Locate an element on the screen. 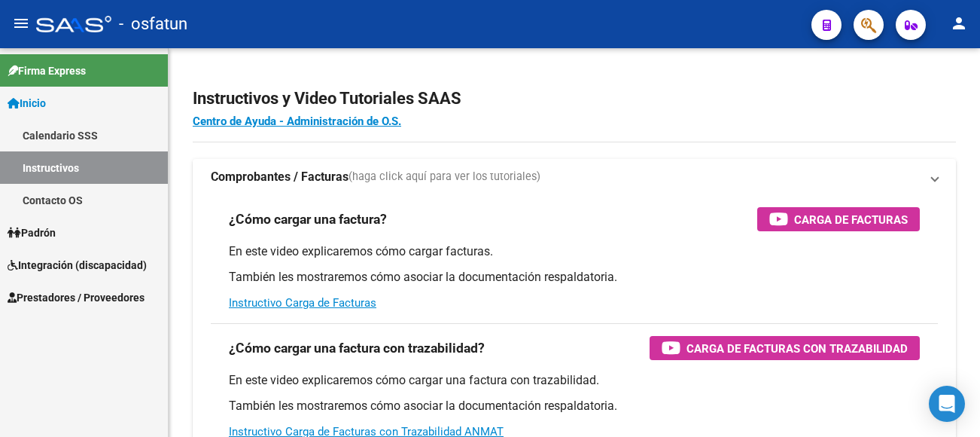 Image resolution: width=980 pixels, height=437 pixels. span: Carga de Facturas con Trazabilidad is located at coordinates (798, 348).